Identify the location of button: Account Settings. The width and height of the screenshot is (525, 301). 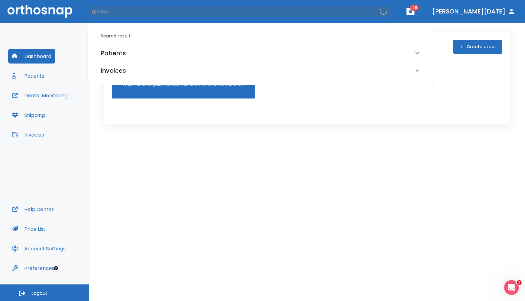
(39, 248).